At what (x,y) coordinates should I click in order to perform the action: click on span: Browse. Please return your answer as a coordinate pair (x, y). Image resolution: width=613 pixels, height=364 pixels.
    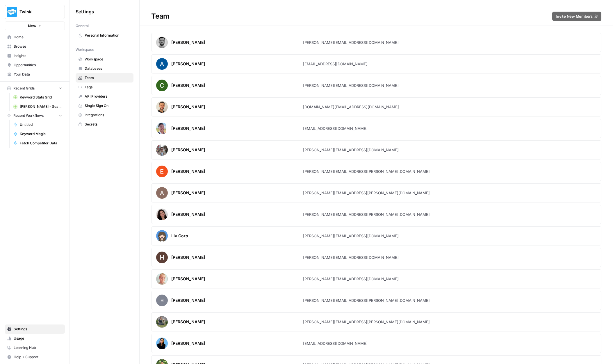
    Looking at the image, I should click on (38, 46).